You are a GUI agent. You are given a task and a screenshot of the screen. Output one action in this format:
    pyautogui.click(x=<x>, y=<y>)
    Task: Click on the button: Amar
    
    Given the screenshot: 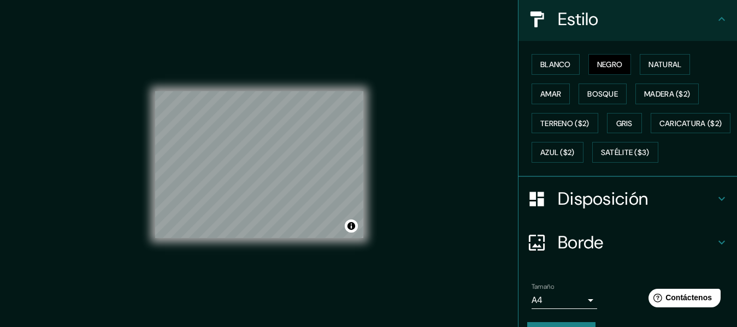 What is the action you would take?
    pyautogui.click(x=551, y=94)
    